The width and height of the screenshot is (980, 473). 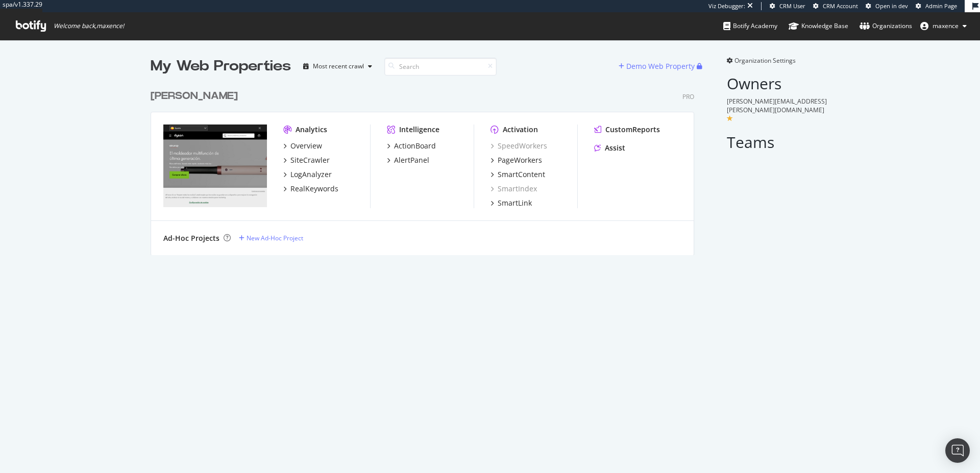 What do you see at coordinates (792, 5) in the screenshot?
I see `span: CRM User` at bounding box center [792, 5].